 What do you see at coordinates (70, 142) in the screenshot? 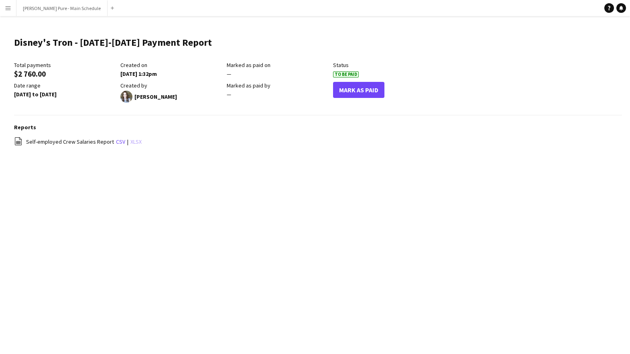
I see `span: Self-employed Crew Salaries Report` at bounding box center [70, 142].